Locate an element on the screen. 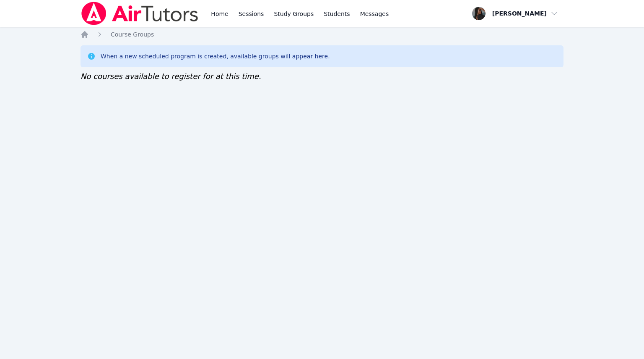  nav: Breadcrumb is located at coordinates (322, 34).